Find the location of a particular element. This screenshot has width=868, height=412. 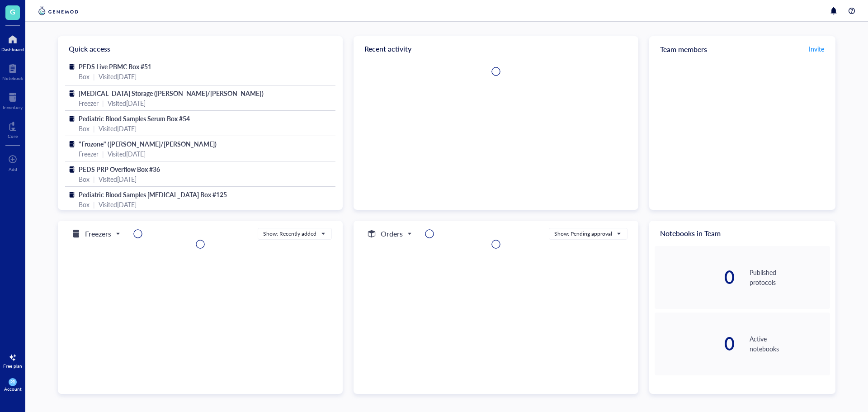

div: Account is located at coordinates (13, 389).